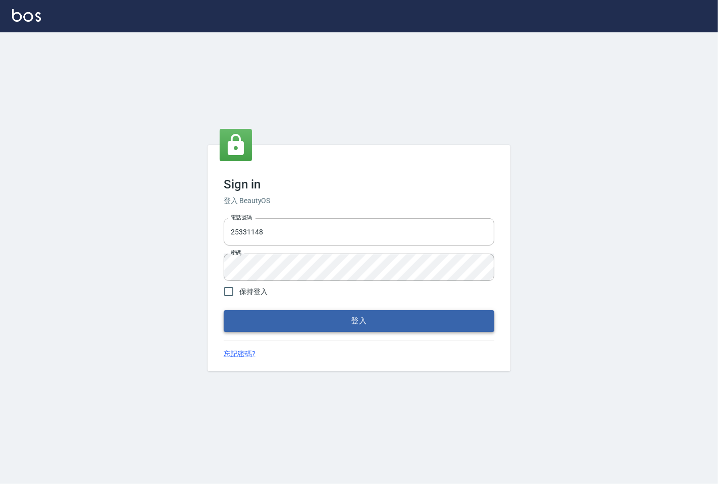  I want to click on a: 忘記密碼?, so click(239, 354).